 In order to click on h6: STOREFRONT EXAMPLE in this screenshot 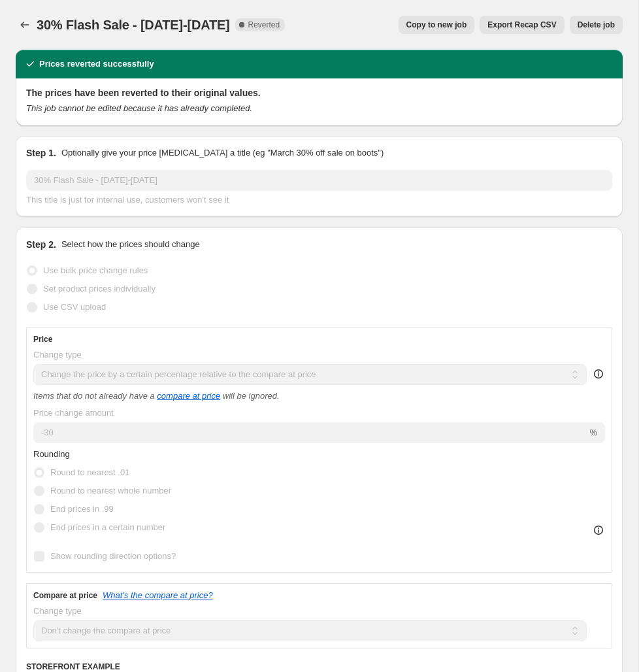, I will do `click(319, 667)`.